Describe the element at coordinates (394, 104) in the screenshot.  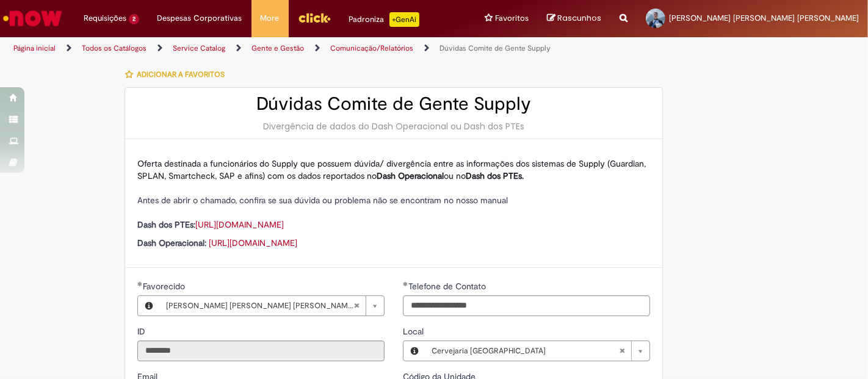
I see `h2: Dúvidas Comite de Gente Supply` at that location.